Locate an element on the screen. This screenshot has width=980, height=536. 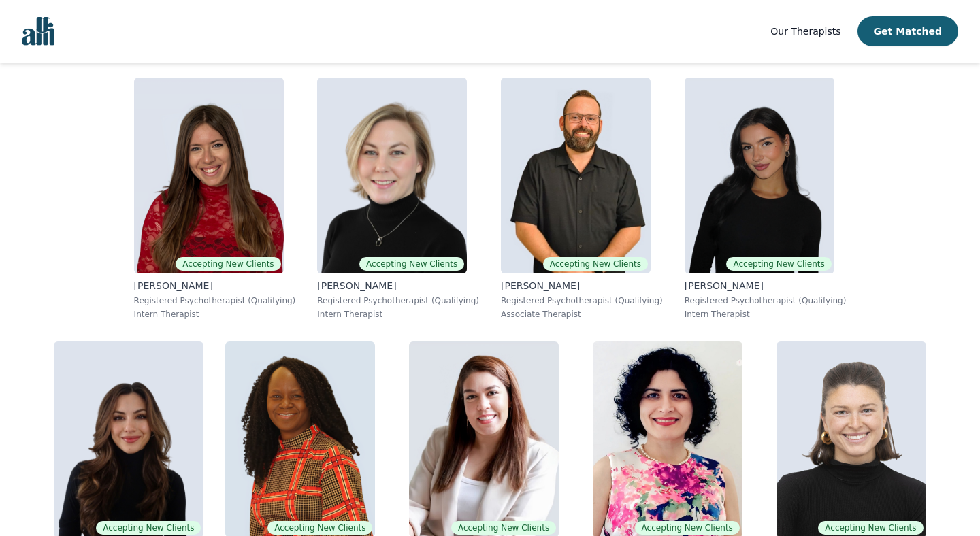
img: Jocelyn_Crawford is located at coordinates (392, 175).